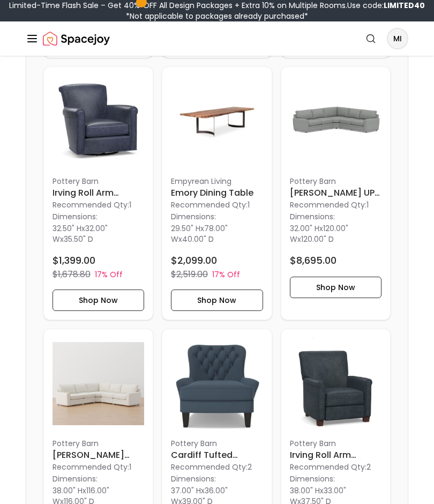  What do you see at coordinates (186, 229) in the screenshot?
I see `span: 29.50" H` at bounding box center [186, 229].